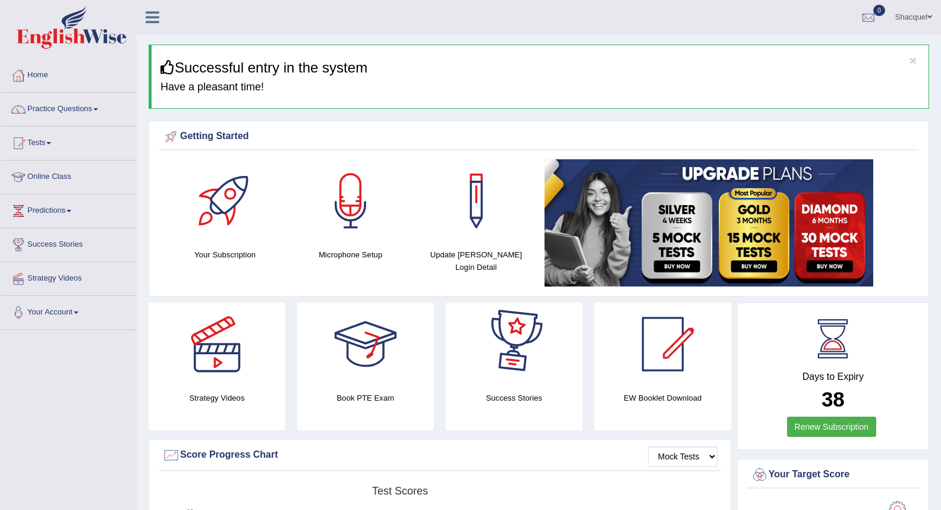  What do you see at coordinates (440, 455) in the screenshot?
I see `div: Score Progress Chart` at bounding box center [440, 455].